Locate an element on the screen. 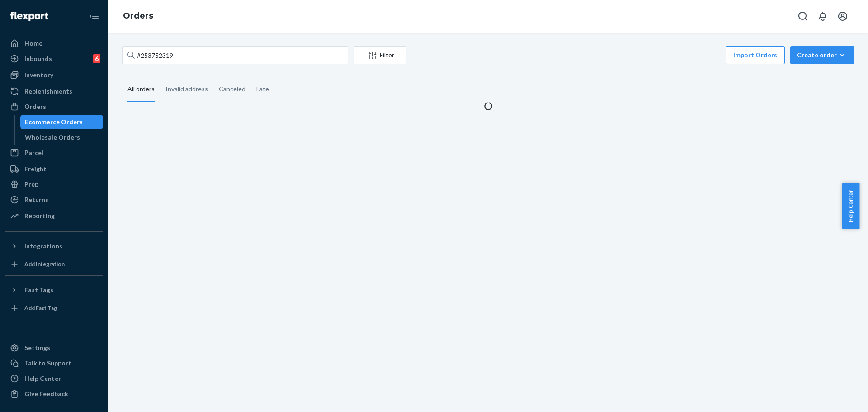  span: Help Center is located at coordinates (851, 206).